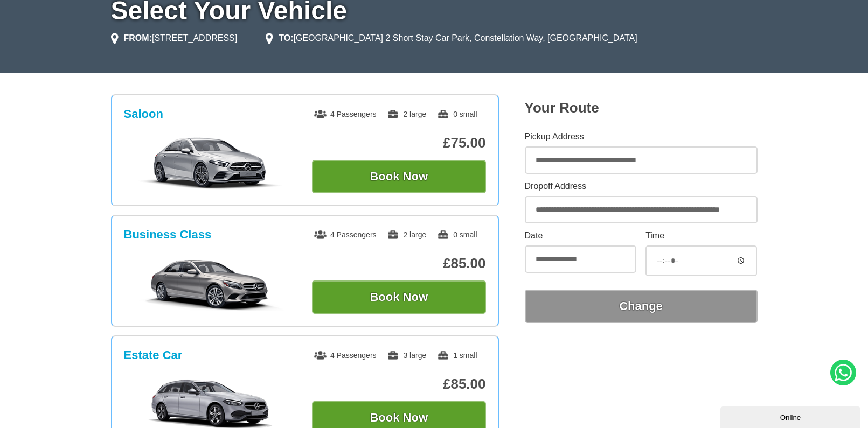 Image resolution: width=868 pixels, height=428 pixels. I want to click on h3: Business Class, so click(168, 235).